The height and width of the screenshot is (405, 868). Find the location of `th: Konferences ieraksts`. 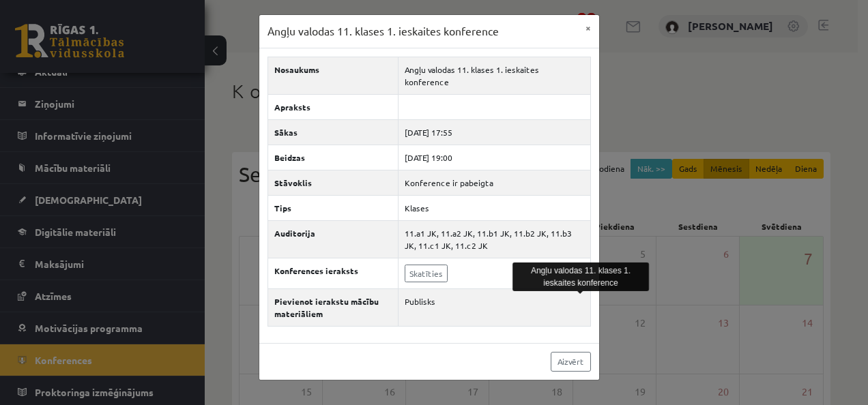

th: Konferences ieraksts is located at coordinates (333, 273).